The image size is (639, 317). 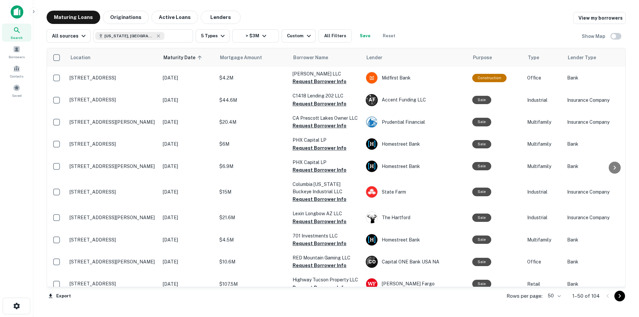 What do you see at coordinates (365, 36) in the screenshot?
I see `button: Save your search to get updates of matches that match your search criteria.` at bounding box center [365, 36].